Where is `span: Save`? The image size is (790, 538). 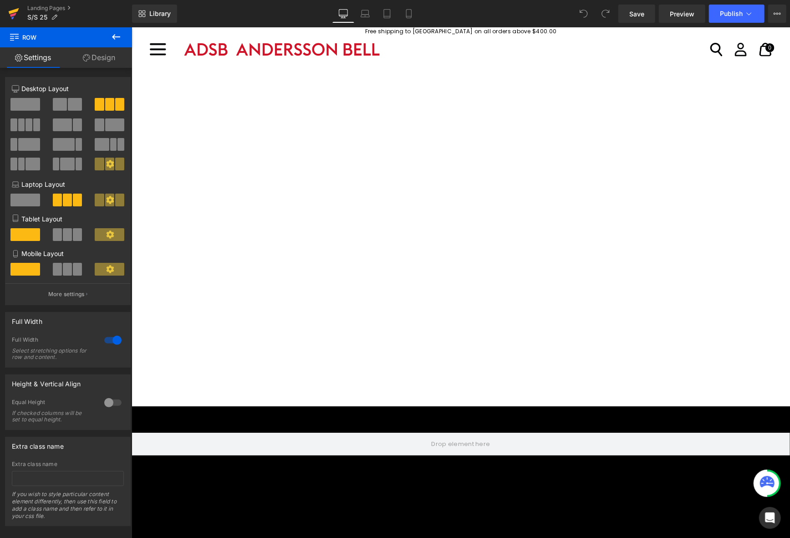
span: Save is located at coordinates (637, 14).